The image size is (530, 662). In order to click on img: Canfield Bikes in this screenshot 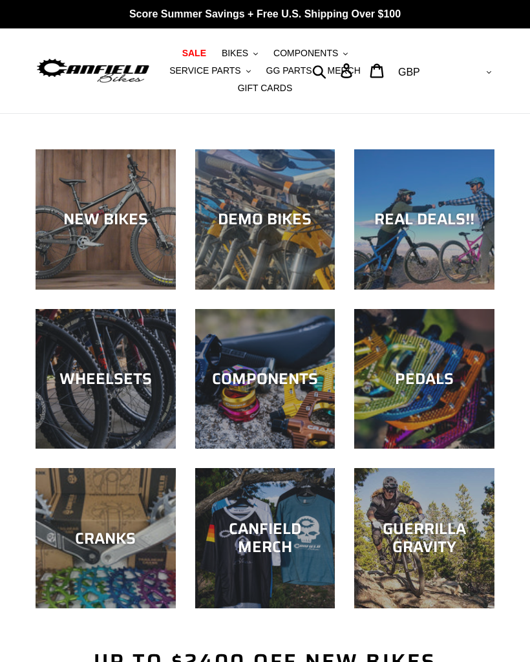, I will do `click(93, 70)`.